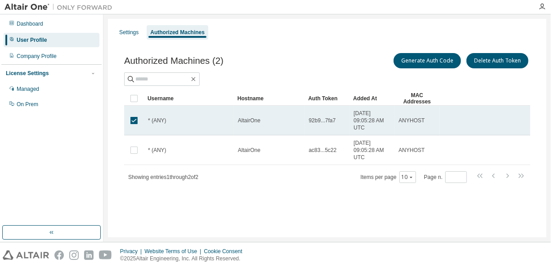 This screenshot has height=268, width=551. Describe the element at coordinates (177, 32) in the screenshot. I see `div: Authorized Machines` at that location.